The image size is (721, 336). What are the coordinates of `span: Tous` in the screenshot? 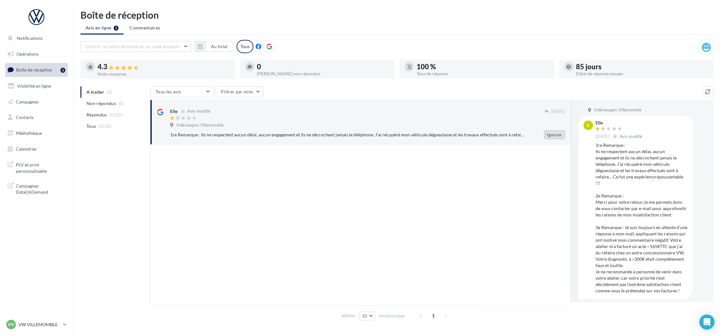 It's located at (91, 126).